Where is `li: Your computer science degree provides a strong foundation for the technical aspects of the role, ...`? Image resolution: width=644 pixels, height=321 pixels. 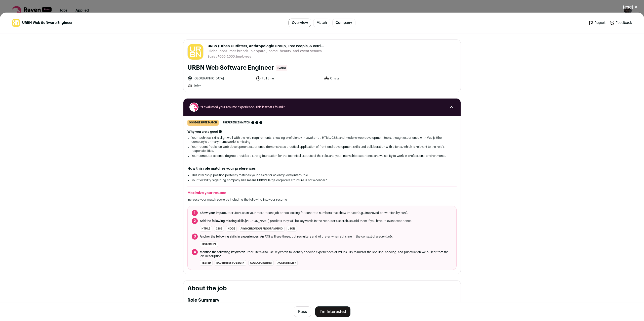
li: Your computer science degree provides a strong foundation for the technical aspects of the role, ... is located at coordinates (322, 156).